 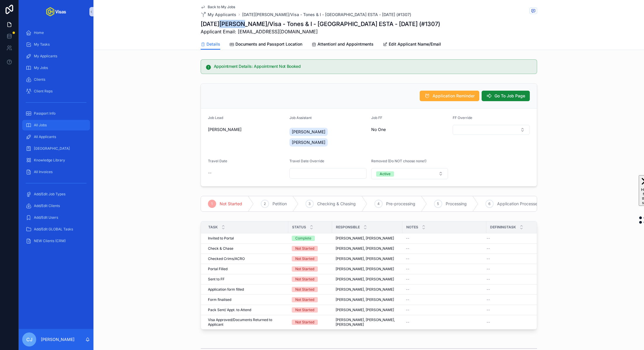 What do you see at coordinates (246, 322) in the screenshot?
I see `span: Visa Approved/Documents Returned to Applicant` at bounding box center [246, 322].